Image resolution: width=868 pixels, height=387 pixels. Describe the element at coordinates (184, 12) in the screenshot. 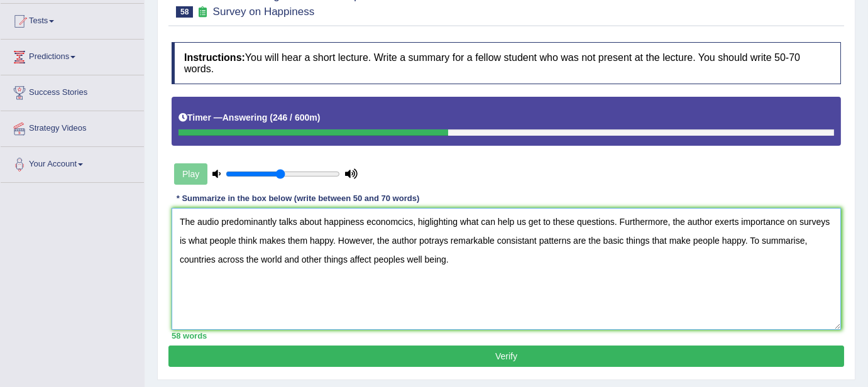

I see `span: 58` at that location.